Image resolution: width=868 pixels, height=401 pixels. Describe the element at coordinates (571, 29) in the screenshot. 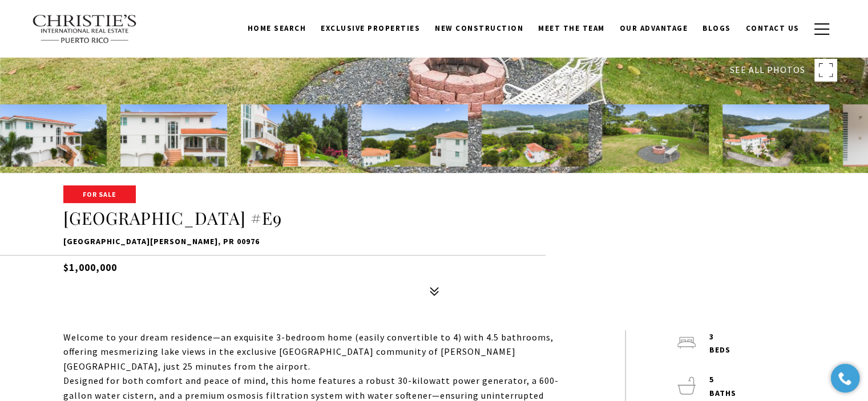

I see `a: Meet the Team` at that location.